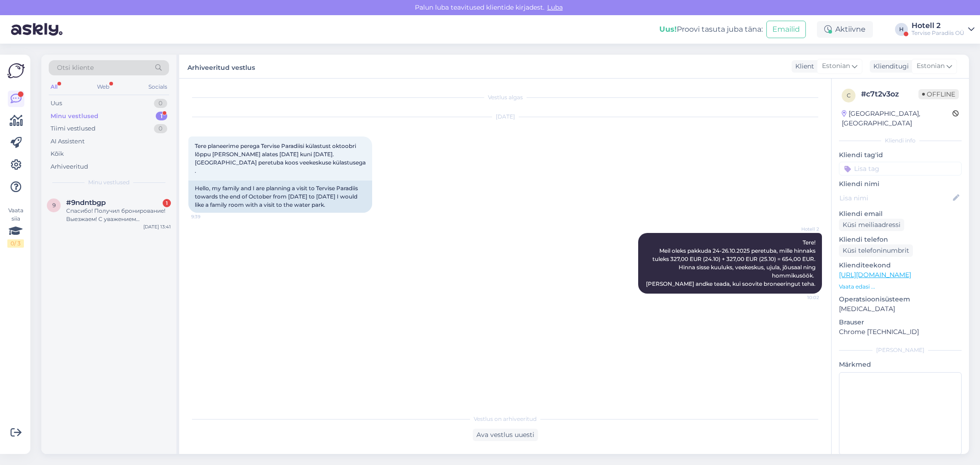 The width and height of the screenshot is (980, 465). I want to click on b: Uus!, so click(668, 29).